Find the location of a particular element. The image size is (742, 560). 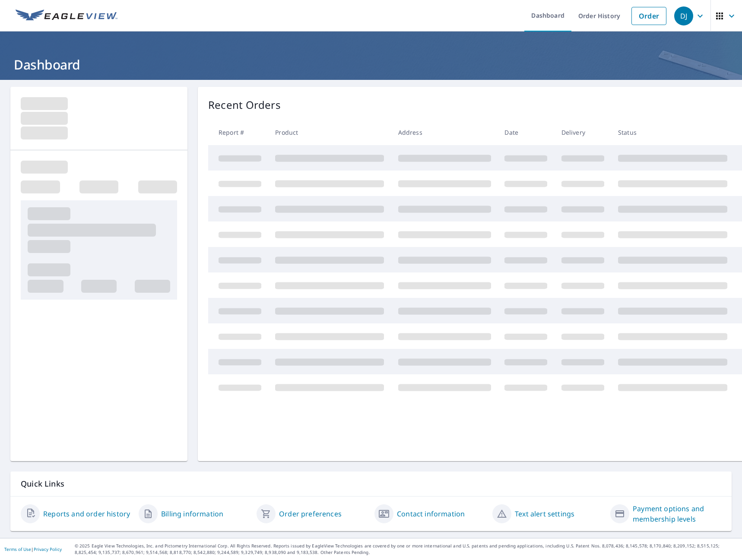

h1: Dashboard is located at coordinates (371, 65).